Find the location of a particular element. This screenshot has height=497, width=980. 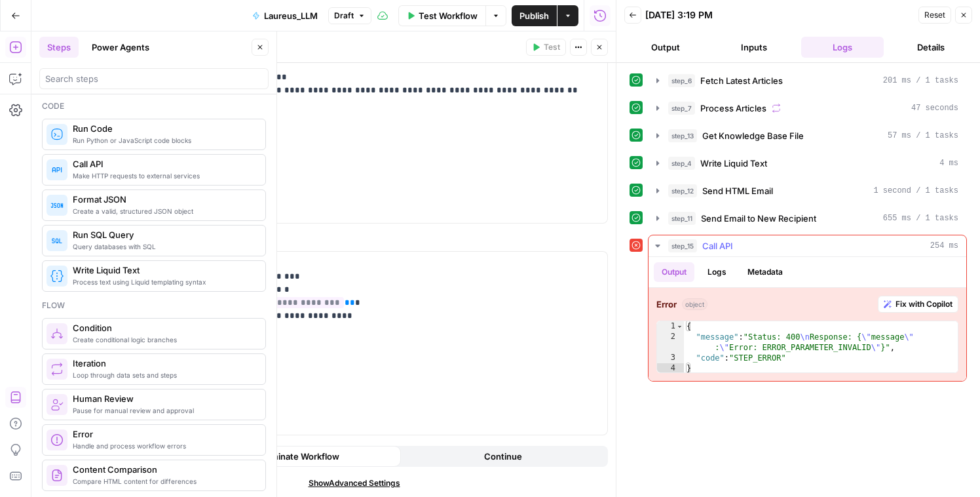

button: Details is located at coordinates (930, 47).